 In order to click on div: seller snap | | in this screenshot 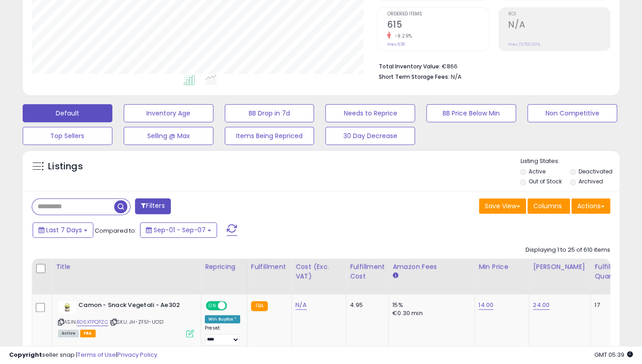, I will do `click(83, 355)`.